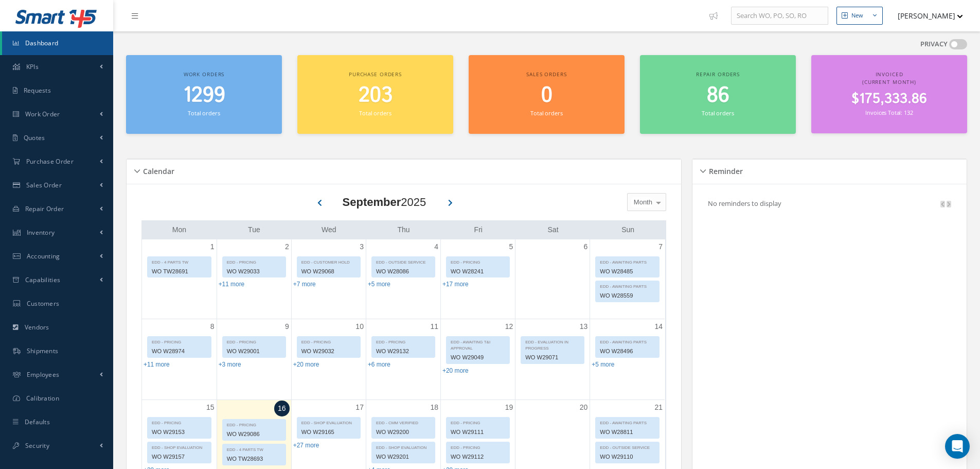  Describe the element at coordinates (890, 74) in the screenshot. I see `span: Invoiced` at that location.